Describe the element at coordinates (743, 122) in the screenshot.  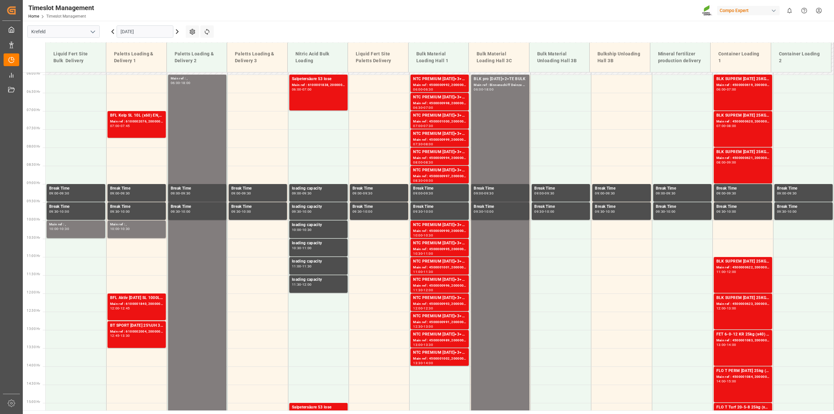
I see `div: Main ref : 4500000620, 2000000565` at that location.